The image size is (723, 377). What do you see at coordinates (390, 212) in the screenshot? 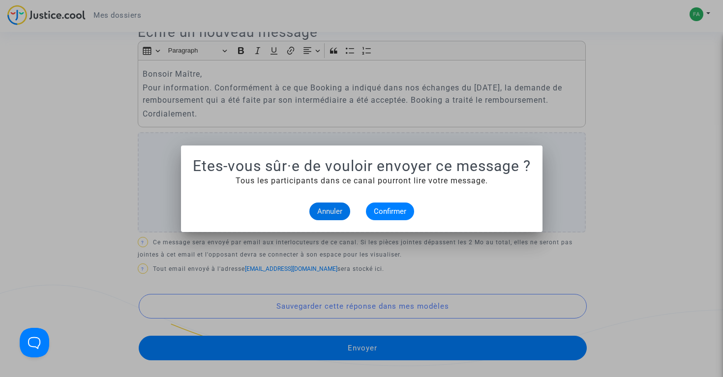
I see `button: Confirmer` at bounding box center [390, 212].